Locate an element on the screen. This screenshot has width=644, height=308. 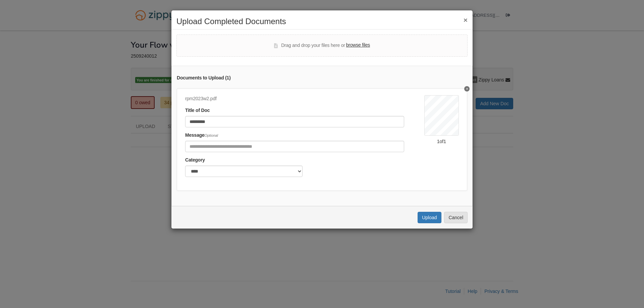
div: rpm2023w2.pdf is located at coordinates (294, 99).